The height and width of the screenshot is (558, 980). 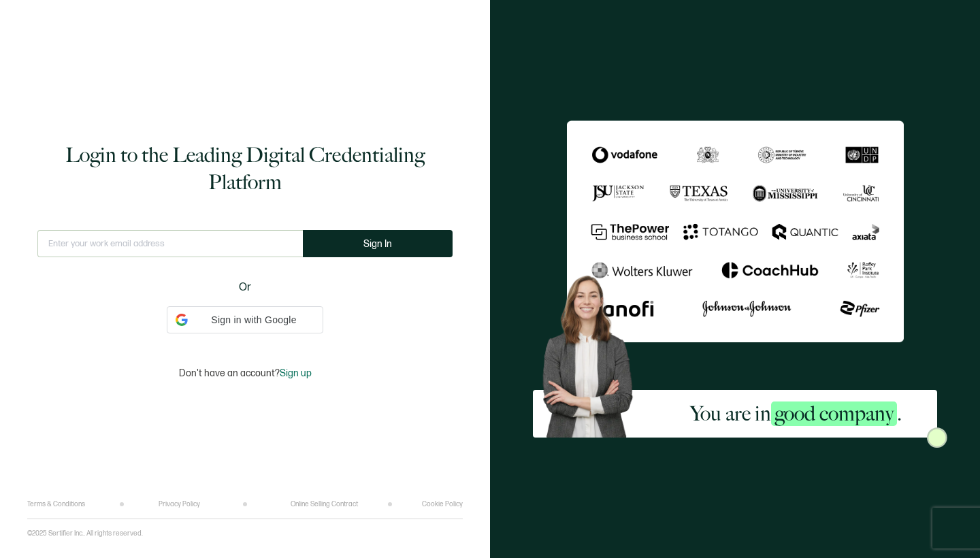 What do you see at coordinates (324, 505) in the screenshot?
I see `a: Online Selling Contract` at bounding box center [324, 505].